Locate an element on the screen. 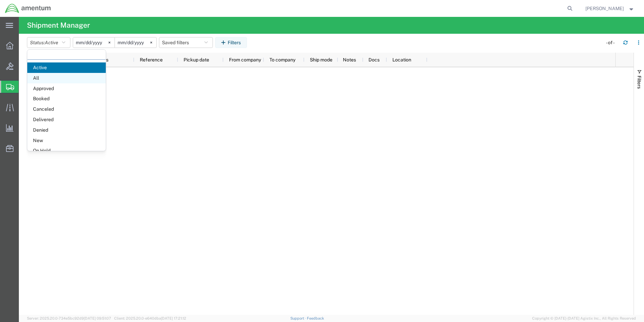 The height and width of the screenshot is (322, 644). span: Client: 2025.20.0-e640dba is located at coordinates (150, 318).